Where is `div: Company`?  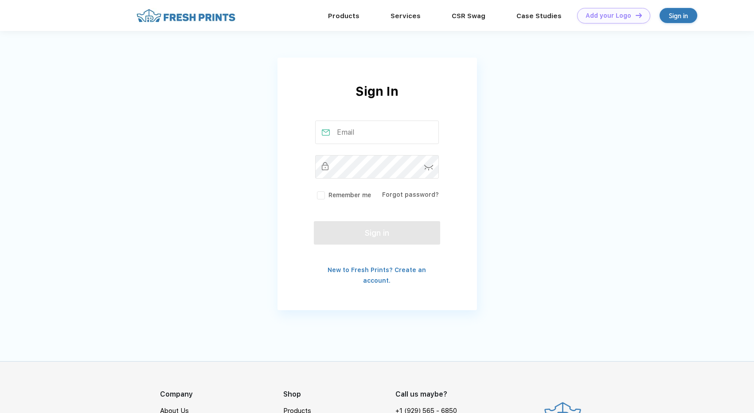 div: Company is located at coordinates (222, 395).